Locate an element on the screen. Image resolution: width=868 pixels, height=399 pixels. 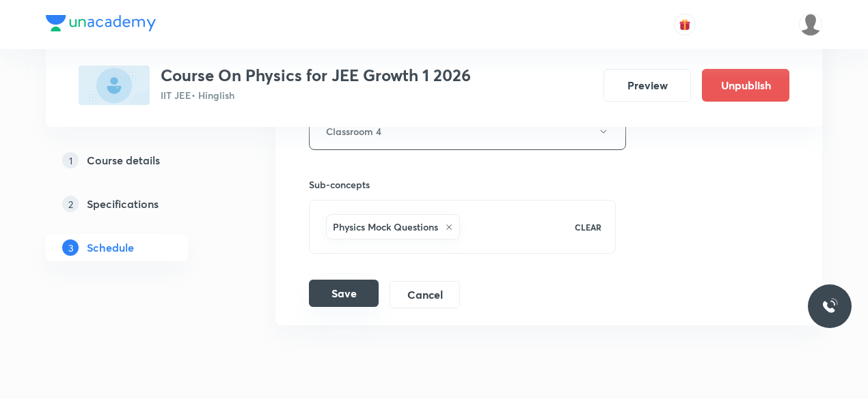
h3: Course On Physics for JEE Growth 1 2026 is located at coordinates (316, 75).